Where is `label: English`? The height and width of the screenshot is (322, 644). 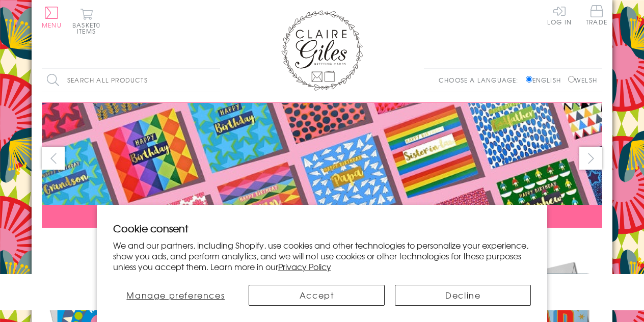
label: English is located at coordinates (545, 80).